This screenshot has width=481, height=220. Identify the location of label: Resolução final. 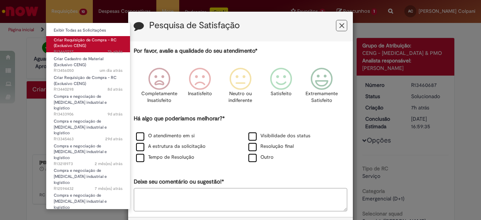
(271, 146).